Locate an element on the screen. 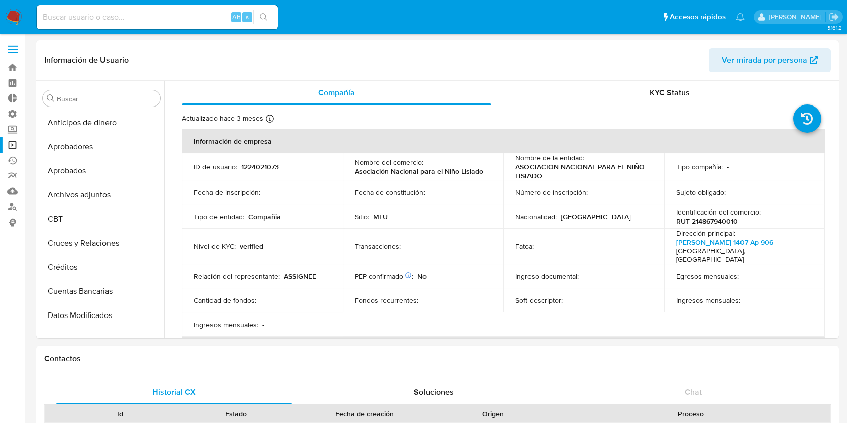 The width and height of the screenshot is (847, 423). span: Historial CX is located at coordinates (174, 392).